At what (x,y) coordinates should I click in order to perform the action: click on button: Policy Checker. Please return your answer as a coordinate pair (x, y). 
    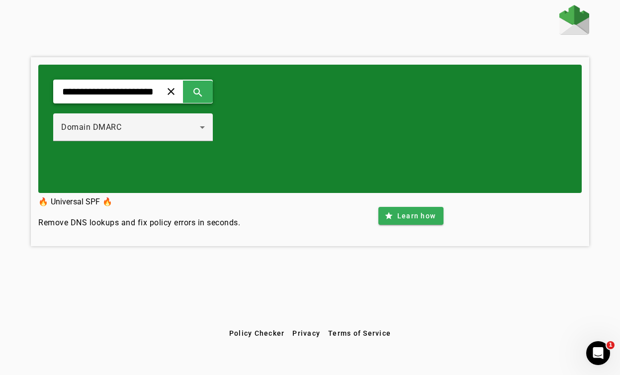
    Looking at the image, I should click on (257, 333).